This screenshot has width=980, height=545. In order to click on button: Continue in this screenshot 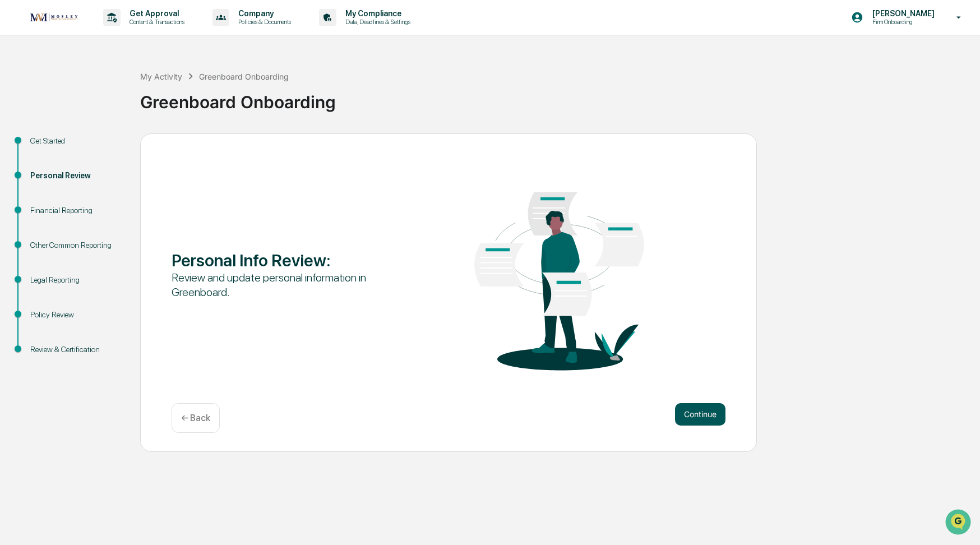, I will do `click(700, 414)`.